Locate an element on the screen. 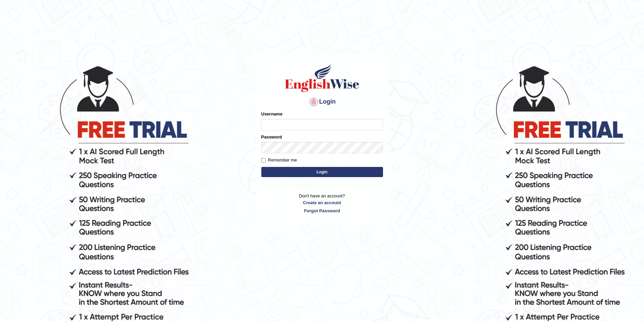 The width and height of the screenshot is (644, 322). h4: Login is located at coordinates (322, 102).